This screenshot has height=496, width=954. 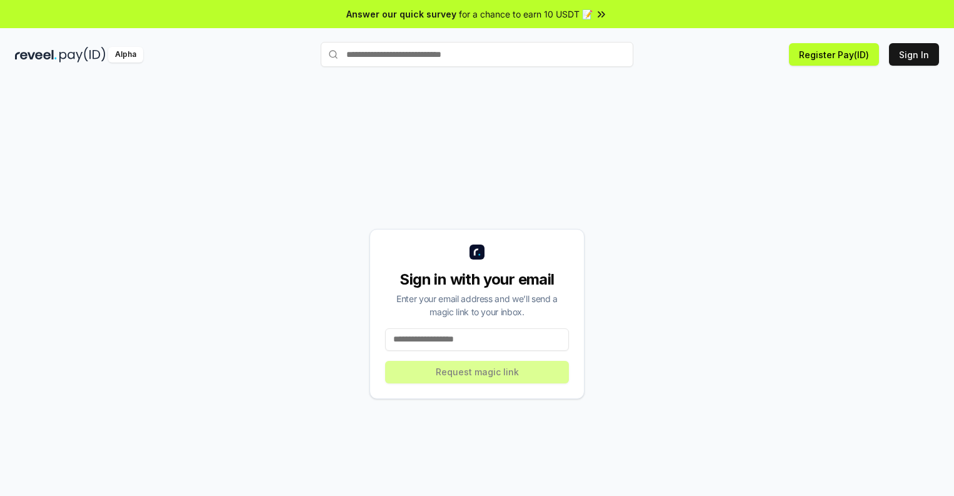 I want to click on img: pay_id, so click(x=83, y=54).